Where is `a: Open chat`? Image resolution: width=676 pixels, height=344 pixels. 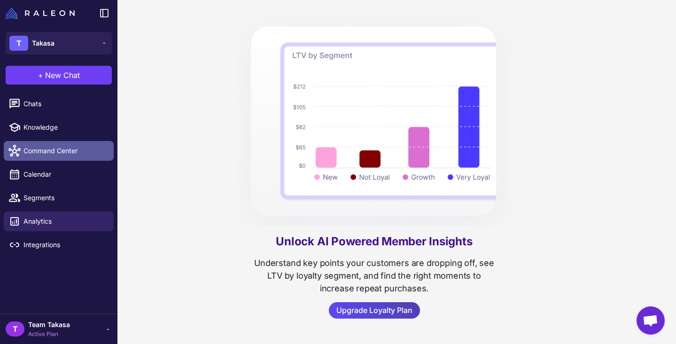 a: Open chat is located at coordinates (651, 321).